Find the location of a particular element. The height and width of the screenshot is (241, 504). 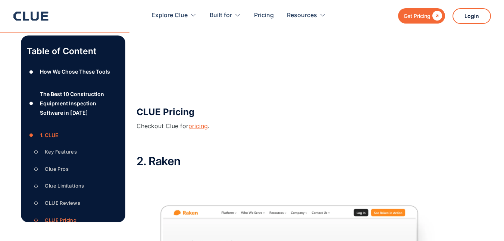

h3: CLUE Pricing is located at coordinates (286, 112).